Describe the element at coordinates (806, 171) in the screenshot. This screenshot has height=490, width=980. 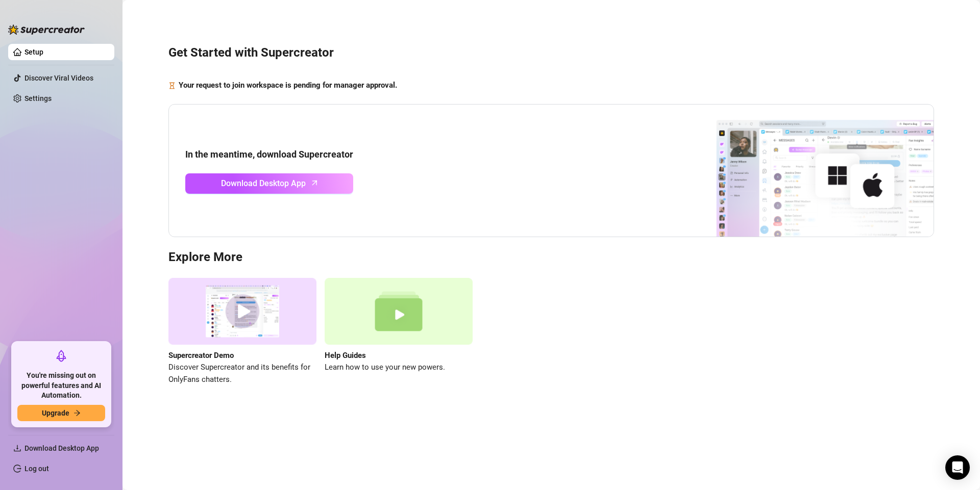
I see `img: download app` at that location.